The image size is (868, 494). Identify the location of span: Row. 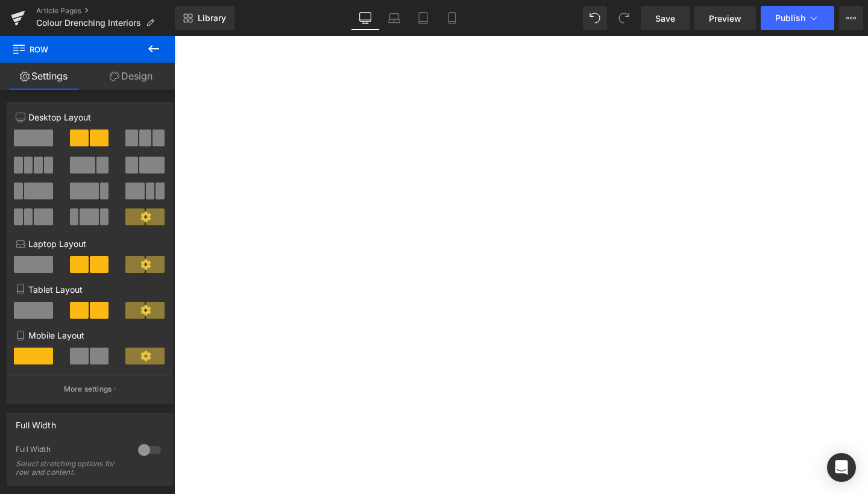
(72, 49).